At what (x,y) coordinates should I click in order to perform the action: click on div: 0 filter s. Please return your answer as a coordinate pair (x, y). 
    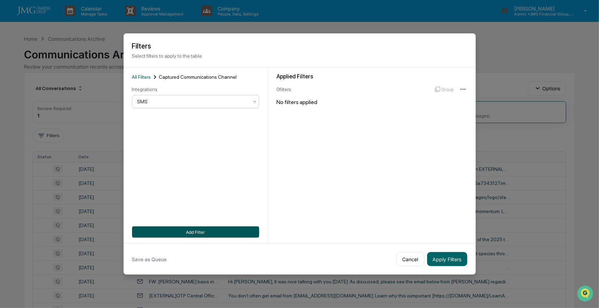
    Looking at the image, I should click on (353, 89).